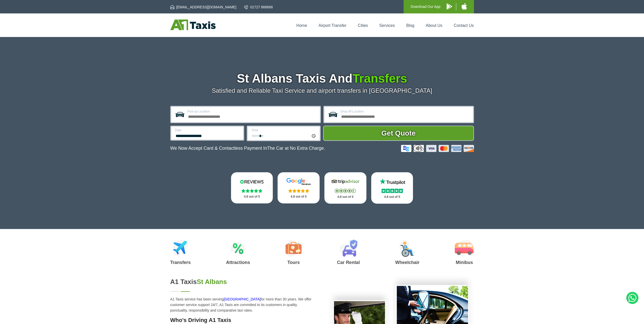 This screenshot has height=324, width=644. What do you see at coordinates (345, 182) in the screenshot?
I see `img: Tripadvisor` at bounding box center [345, 182].